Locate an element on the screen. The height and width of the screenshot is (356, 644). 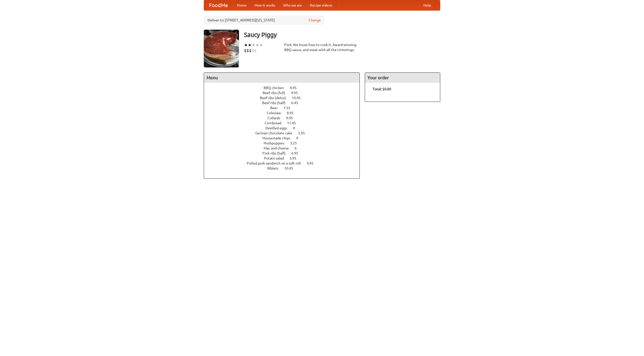
span: Riblets is located at coordinates (275, 168).